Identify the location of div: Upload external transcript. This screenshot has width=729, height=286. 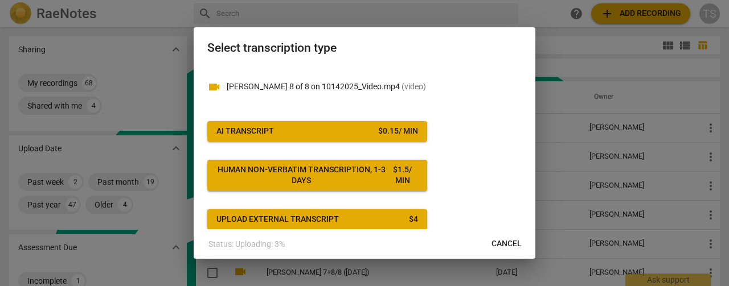
(277, 220).